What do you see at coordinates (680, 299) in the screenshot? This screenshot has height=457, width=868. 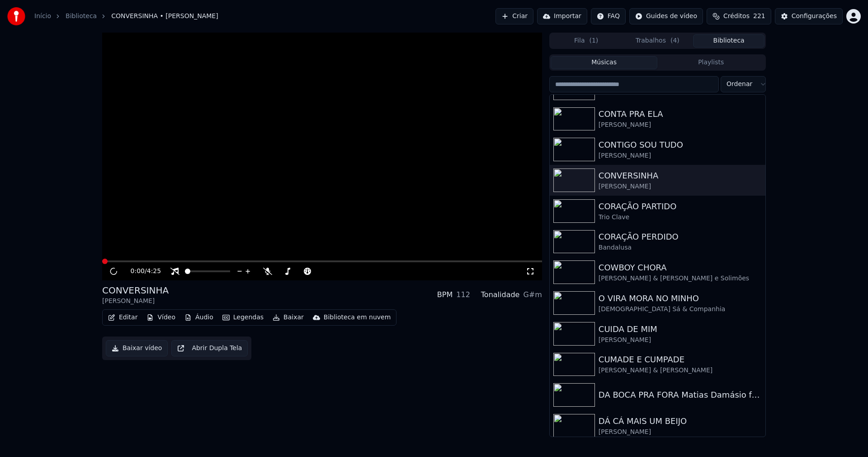 I see `div: O VIRA MORA NO MINHO` at bounding box center [680, 299].